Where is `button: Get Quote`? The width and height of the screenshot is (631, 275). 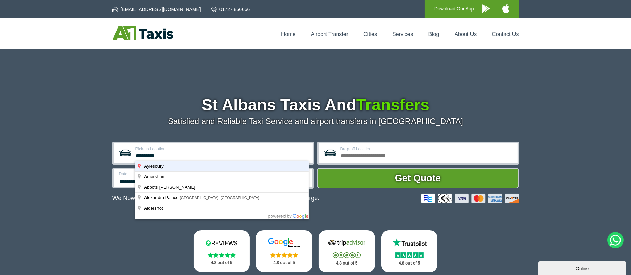
button: Get Quote is located at coordinates (418, 178).